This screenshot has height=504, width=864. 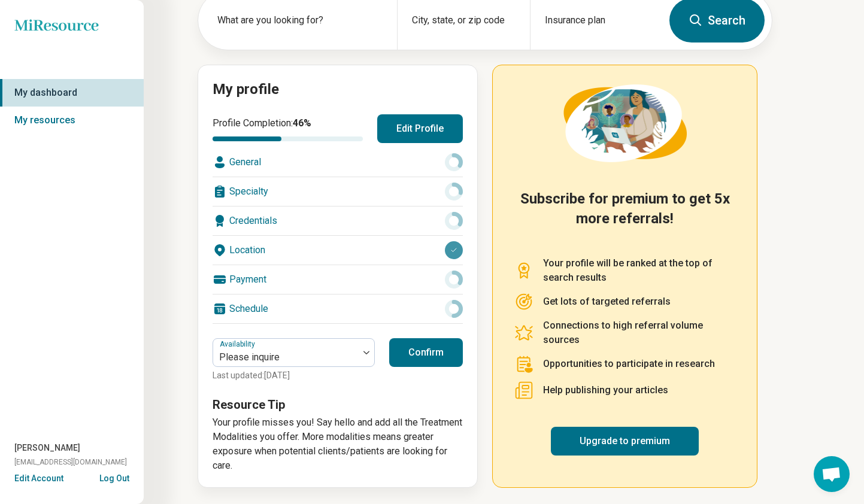 What do you see at coordinates (625, 441) in the screenshot?
I see `a: Upgrade to premium` at bounding box center [625, 441].